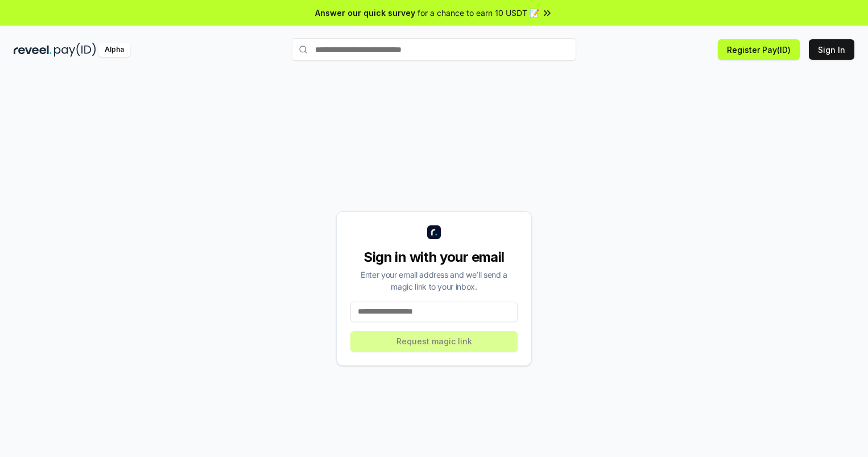 The width and height of the screenshot is (868, 457). What do you see at coordinates (365, 13) in the screenshot?
I see `span: Answer our quick survey` at bounding box center [365, 13].